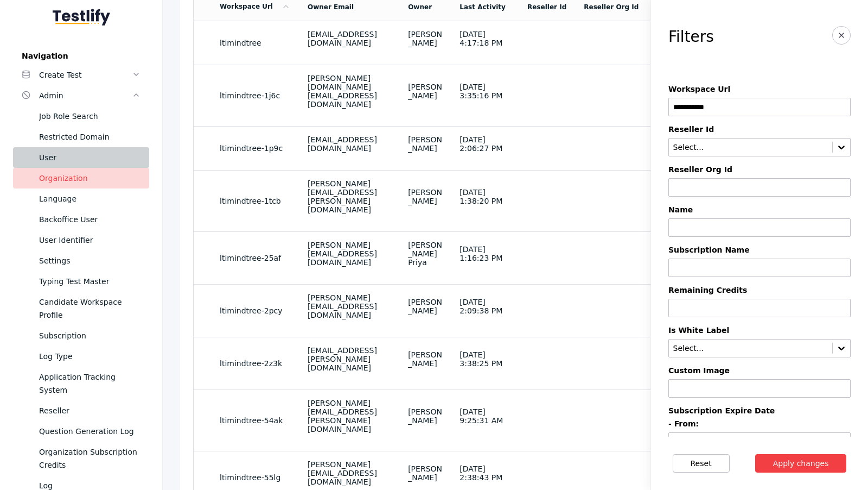 The image size is (868, 490). What do you see at coordinates (89, 199) in the screenshot?
I see `div: Language` at bounding box center [89, 199].